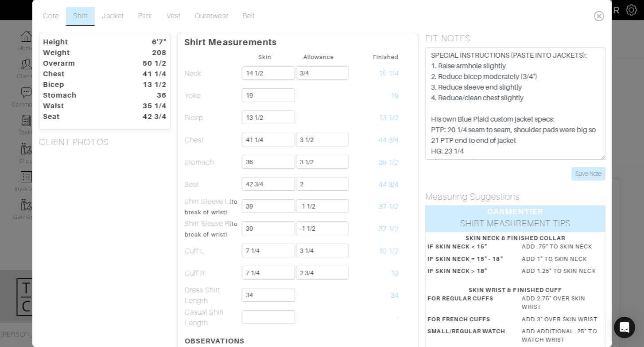 This screenshot has height=347, width=644. What do you see at coordinates (515, 290) in the screenshot?
I see `div: SKIN WRIST & FINISHED CUFF` at bounding box center [515, 290].